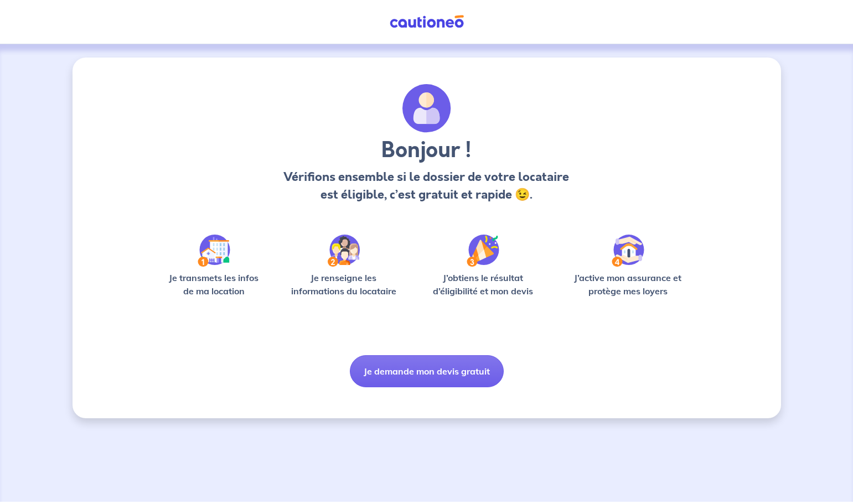 Image resolution: width=853 pixels, height=504 pixels. I want to click on p: Vérifions ensemble si le dossier de votre locataire est éligible, c’est gratuit et rapide 😉., so click(426, 186).